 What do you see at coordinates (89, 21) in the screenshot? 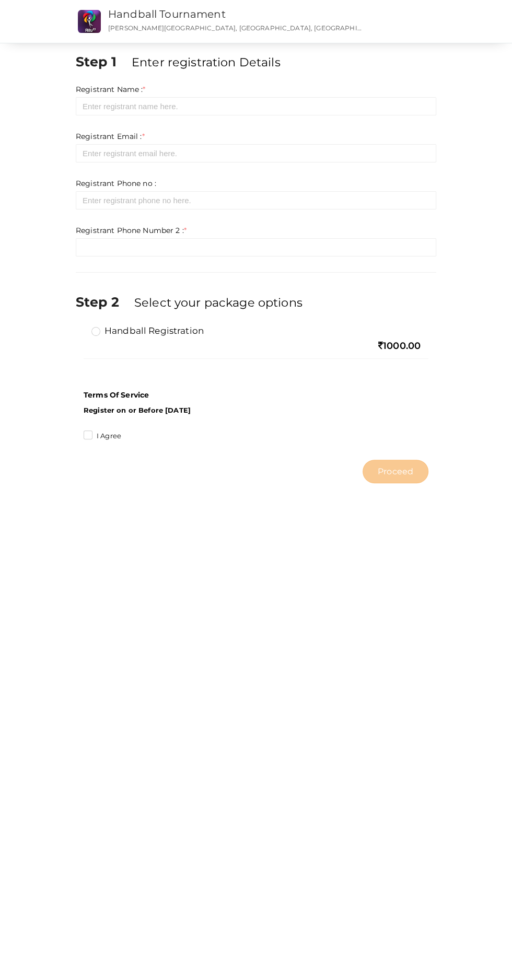
I see `img: VBMJAACV_small.png` at bounding box center [89, 21].